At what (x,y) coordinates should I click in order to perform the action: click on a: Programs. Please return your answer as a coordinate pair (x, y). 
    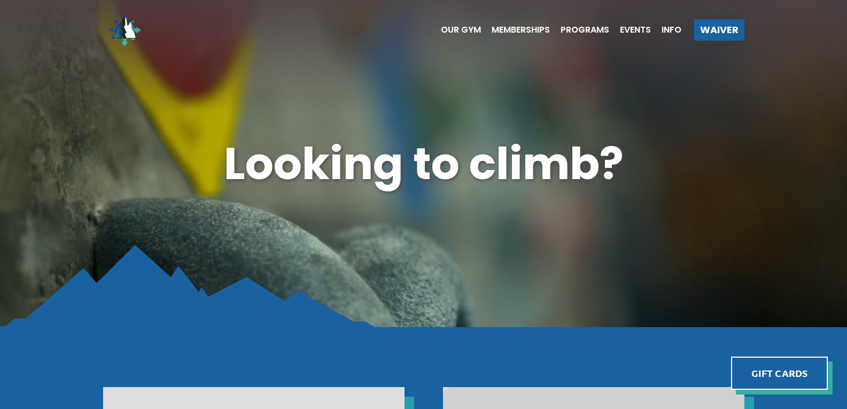
    Looking at the image, I should click on (580, 30).